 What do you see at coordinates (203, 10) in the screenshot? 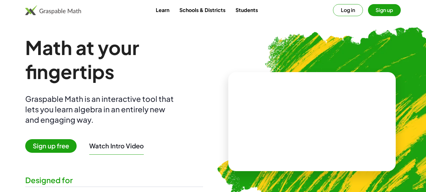
I see `a: Schools & Districts` at bounding box center [203, 10].